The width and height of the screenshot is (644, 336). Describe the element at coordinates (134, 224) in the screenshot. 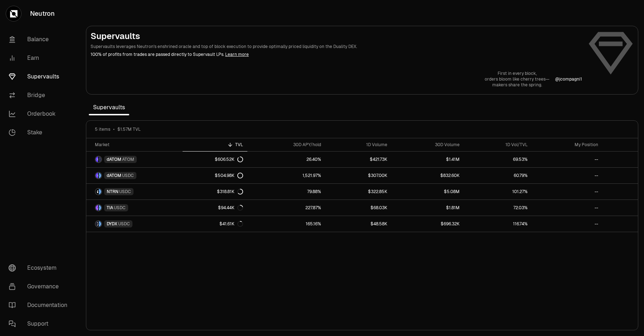

I see `a: DYDX LogoUSDC LogoDYDXUSDC` at that location.